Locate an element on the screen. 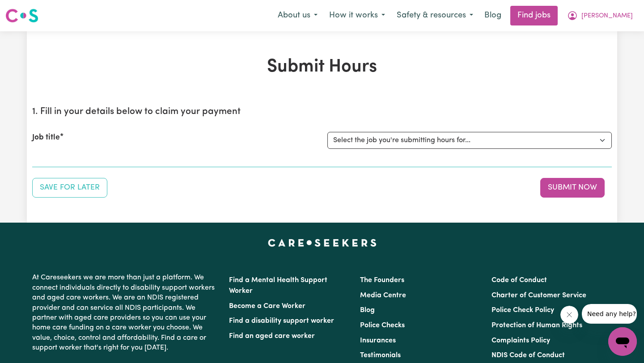  h2: 1. Fill in your details below to claim your payment is located at coordinates (322, 112).